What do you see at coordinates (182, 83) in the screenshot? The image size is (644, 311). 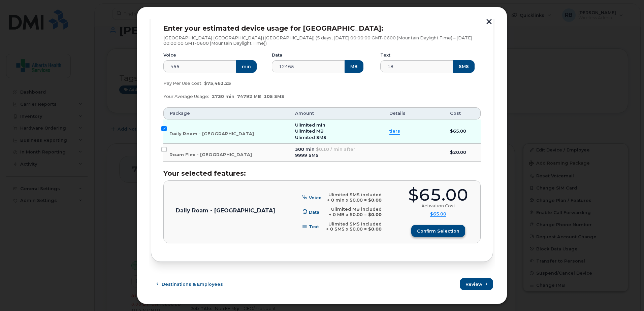 I see `span: Pay Per Use cost` at bounding box center [182, 83].